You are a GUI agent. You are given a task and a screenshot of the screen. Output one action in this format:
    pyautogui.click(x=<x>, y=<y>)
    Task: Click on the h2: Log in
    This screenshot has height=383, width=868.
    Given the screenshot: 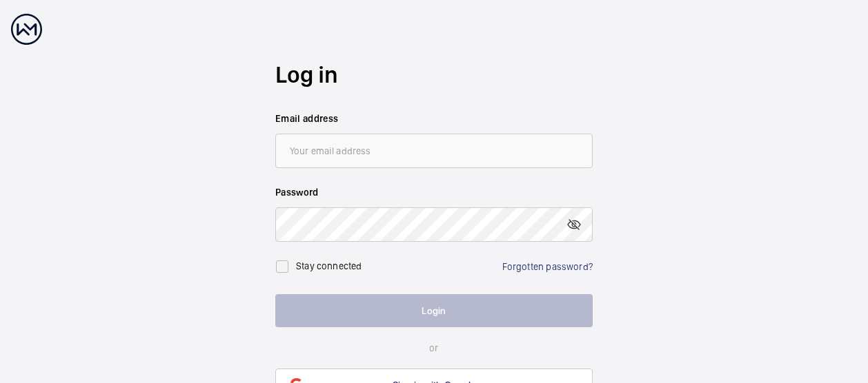 What is the action you would take?
    pyautogui.click(x=434, y=75)
    